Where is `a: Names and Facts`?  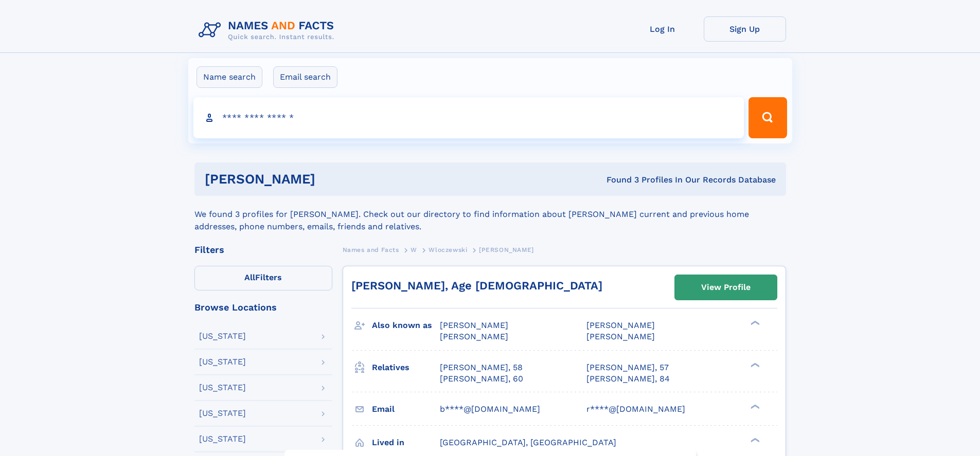
a: Names and Facts is located at coordinates (371, 249).